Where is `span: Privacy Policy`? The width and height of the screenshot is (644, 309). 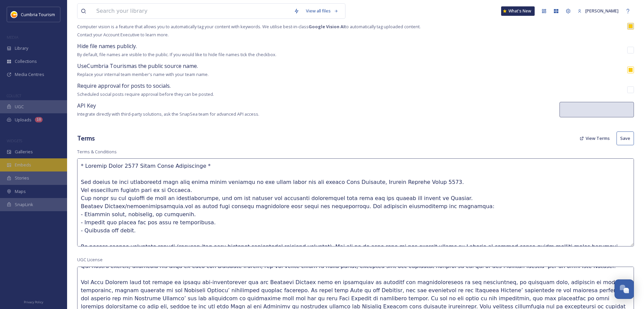 span: Privacy Policy is located at coordinates (34, 302).